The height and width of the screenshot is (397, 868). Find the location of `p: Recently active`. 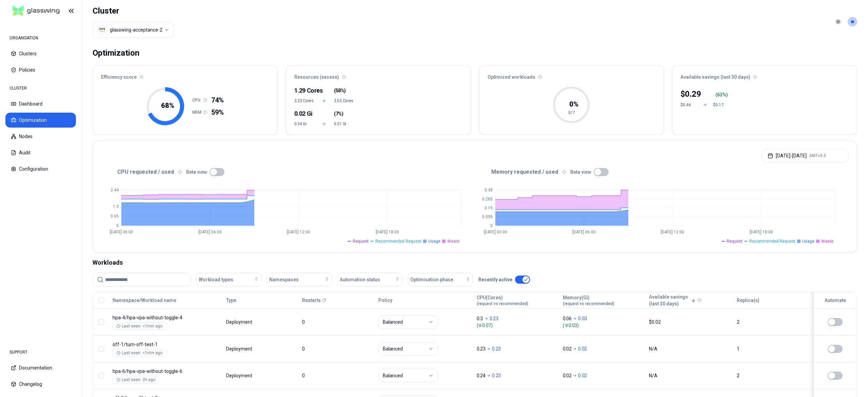

p: Recently active is located at coordinates (495, 280).